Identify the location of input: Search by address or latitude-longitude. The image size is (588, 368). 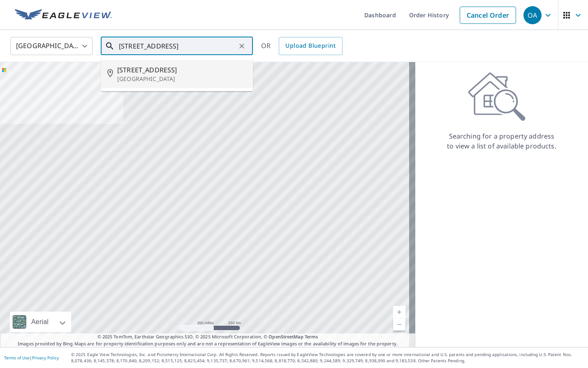
(177, 46).